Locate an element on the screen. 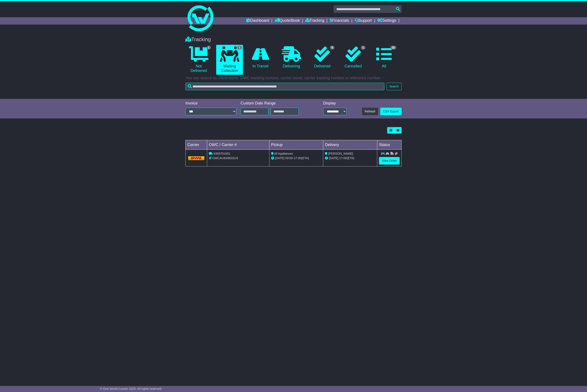  a: Support is located at coordinates (363, 21).